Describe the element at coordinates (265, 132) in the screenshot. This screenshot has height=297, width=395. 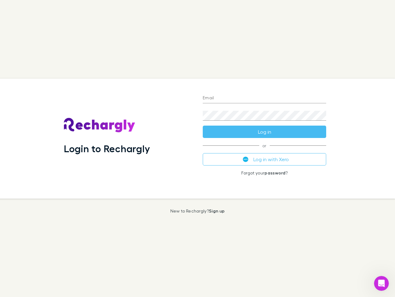
I see `button: Log in` at that location.